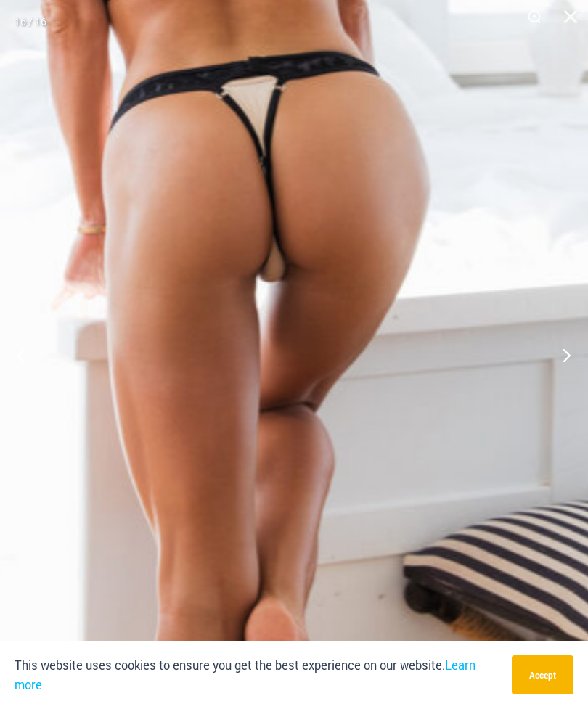 Image resolution: width=588 pixels, height=709 pixels. Describe the element at coordinates (31, 21) in the screenshot. I see `div: 16 / 16` at that location.